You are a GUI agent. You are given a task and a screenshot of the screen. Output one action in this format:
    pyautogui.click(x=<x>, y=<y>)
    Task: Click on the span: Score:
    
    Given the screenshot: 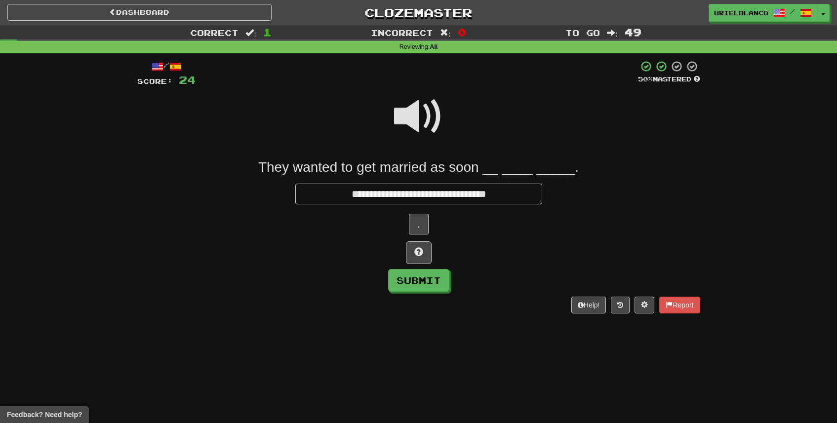 What is the action you would take?
    pyautogui.click(x=155, y=81)
    